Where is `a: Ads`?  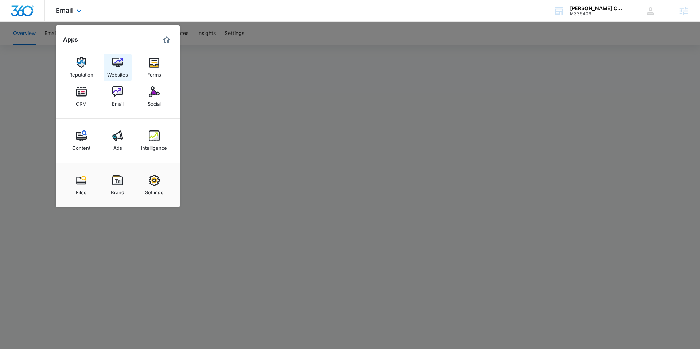 a: Ads is located at coordinates (118, 141).